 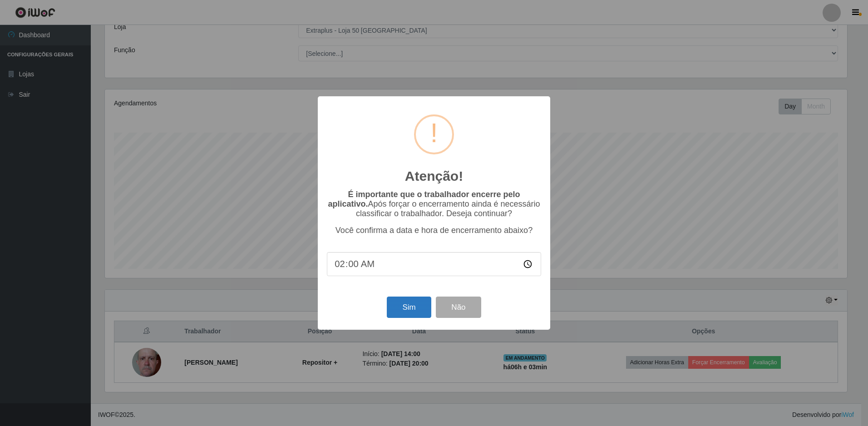 What do you see at coordinates (434, 230) in the screenshot?
I see `p: Você confirma a data e hora de encerramento abaixo?` at bounding box center [434, 230].